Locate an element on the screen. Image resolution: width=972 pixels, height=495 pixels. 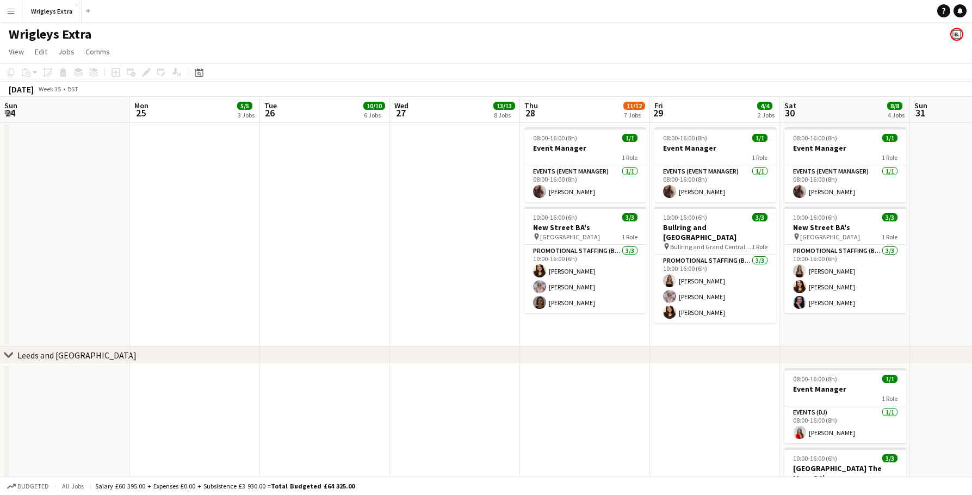
span: 25 is located at coordinates (140, 113).